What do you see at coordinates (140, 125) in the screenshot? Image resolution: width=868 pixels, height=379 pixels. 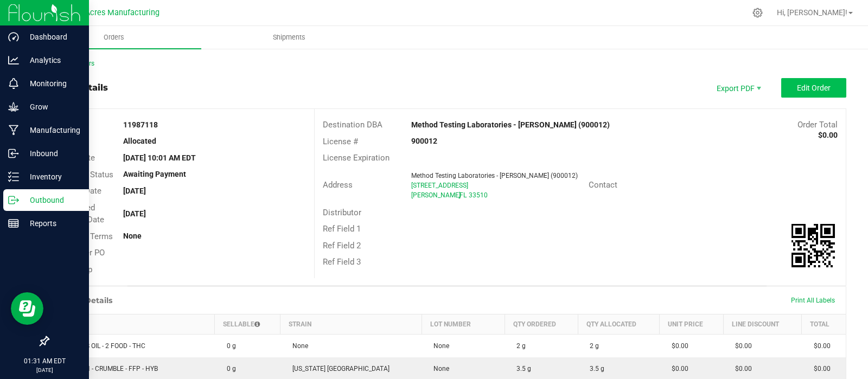 I see `strong: 11987118` at bounding box center [140, 125].